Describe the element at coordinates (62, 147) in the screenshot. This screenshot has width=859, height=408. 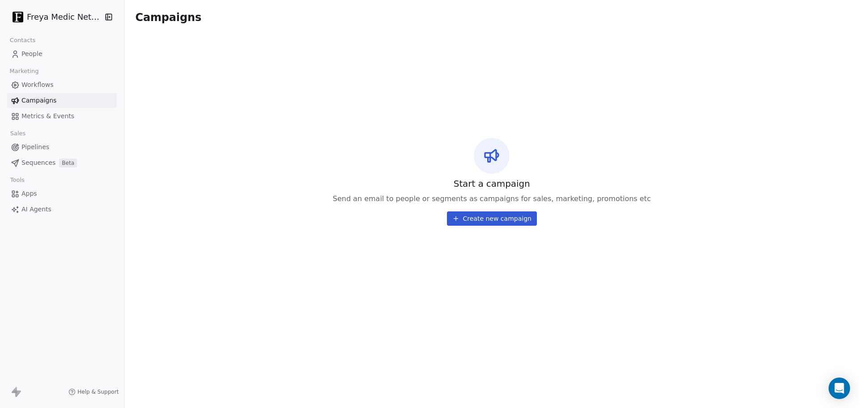
I see `a: Pipelines` at that location.